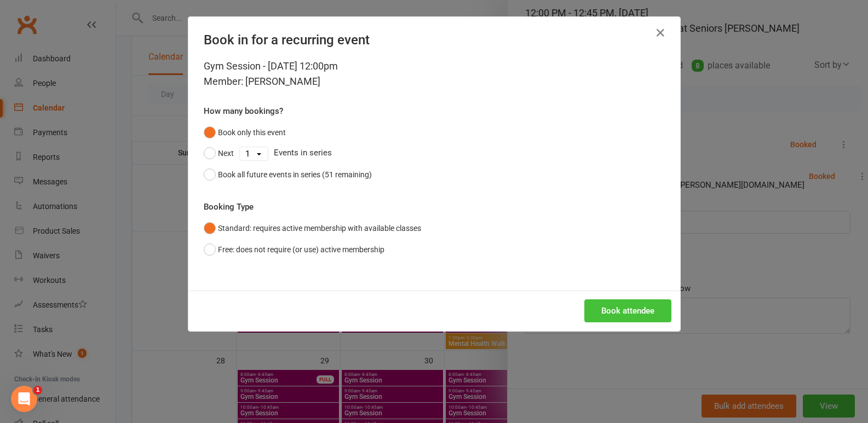 The height and width of the screenshot is (423, 868). I want to click on button: Standard: requires active membership with available classes, so click(312, 228).